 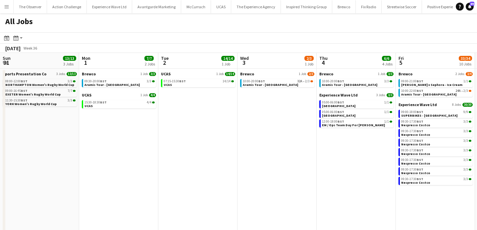 I want to click on span: 09:30-20:00, so click(x=95, y=81).